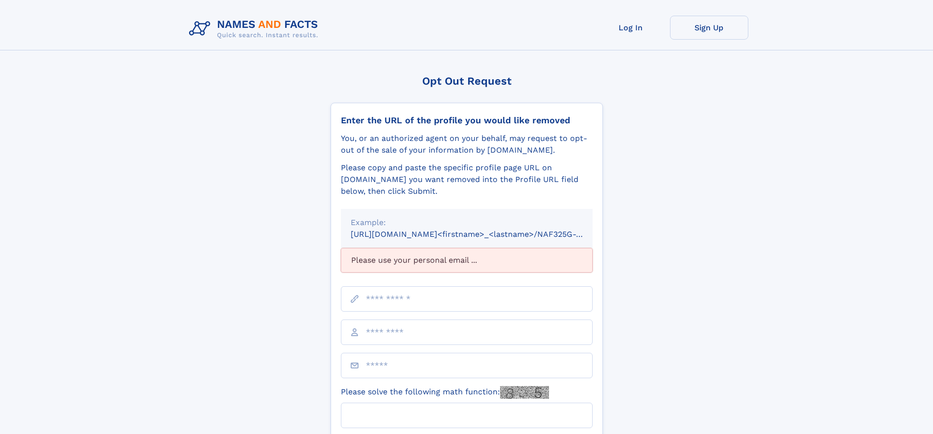 The width and height of the screenshot is (933, 434). I want to click on div: Enter the URL of the profile you would like removed, so click(467, 120).